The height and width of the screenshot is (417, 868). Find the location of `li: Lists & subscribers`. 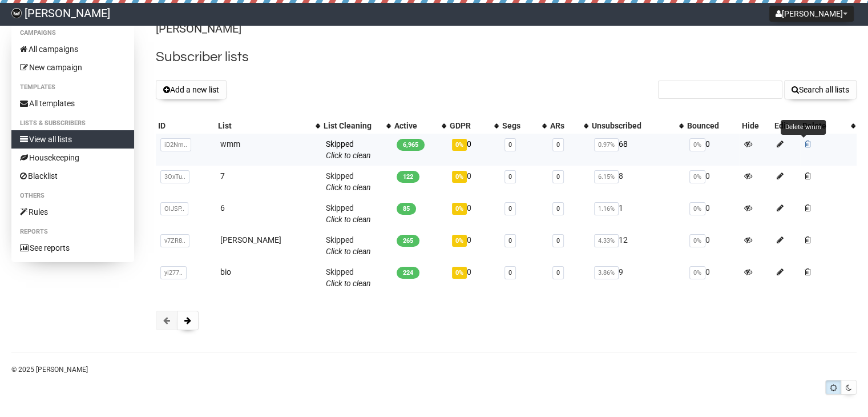

li: Lists & subscribers is located at coordinates (73, 123).